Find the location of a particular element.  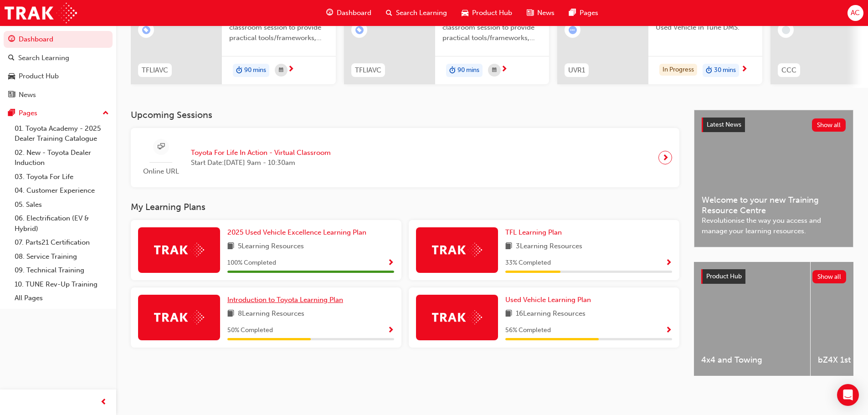

a: car-iconProduct Hub is located at coordinates (486, 13).